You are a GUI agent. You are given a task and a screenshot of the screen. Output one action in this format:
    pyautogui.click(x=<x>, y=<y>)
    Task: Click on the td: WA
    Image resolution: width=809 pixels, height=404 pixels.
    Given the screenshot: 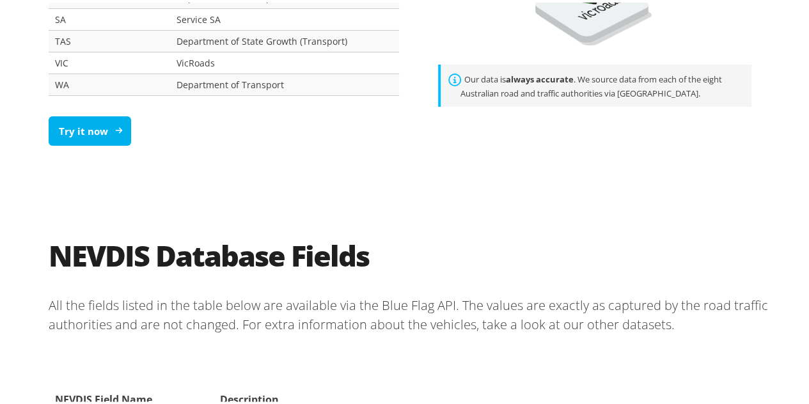 What is the action you would take?
    pyautogui.click(x=109, y=82)
    